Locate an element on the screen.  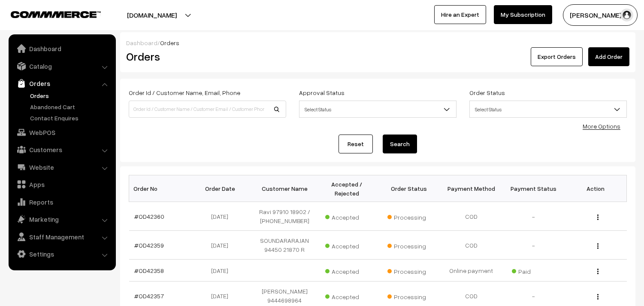
th: Accepted / Rejected is located at coordinates (347, 189).